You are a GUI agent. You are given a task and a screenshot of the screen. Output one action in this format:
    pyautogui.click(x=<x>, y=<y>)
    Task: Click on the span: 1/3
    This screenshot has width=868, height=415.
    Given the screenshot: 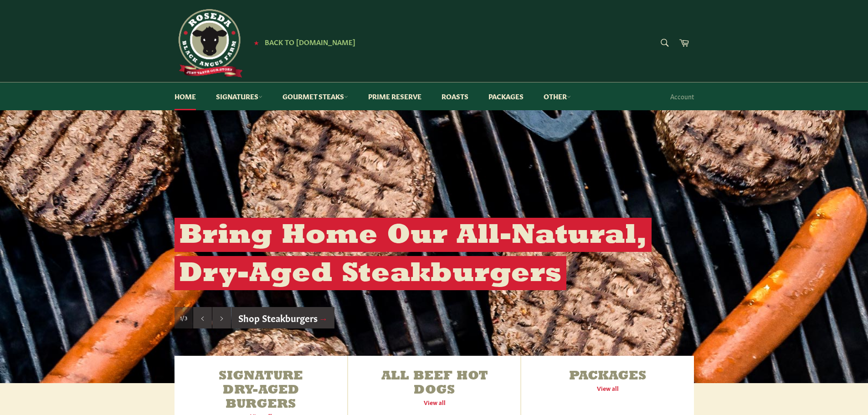 What is the action you would take?
    pyautogui.click(x=184, y=317)
    